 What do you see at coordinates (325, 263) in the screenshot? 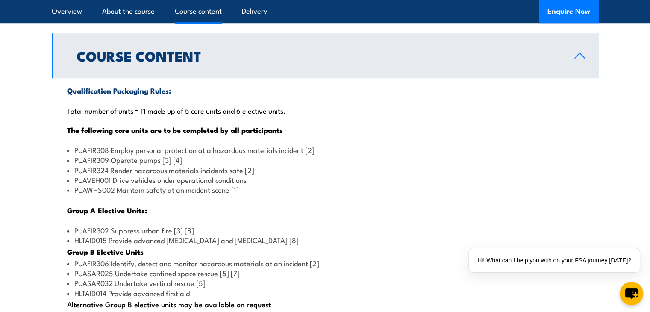
I see `li: PUAFIR306 Identify, detect and monitor hazardous materials at an incident [2]` at bounding box center [325, 263].